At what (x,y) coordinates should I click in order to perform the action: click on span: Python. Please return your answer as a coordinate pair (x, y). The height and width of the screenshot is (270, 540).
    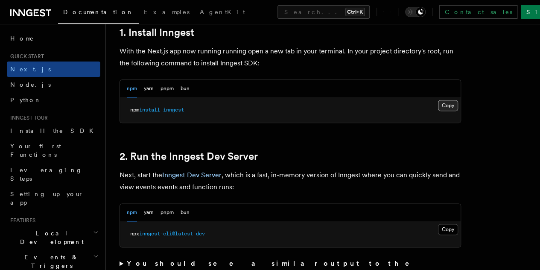
    Looking at the image, I should click on (26, 100).